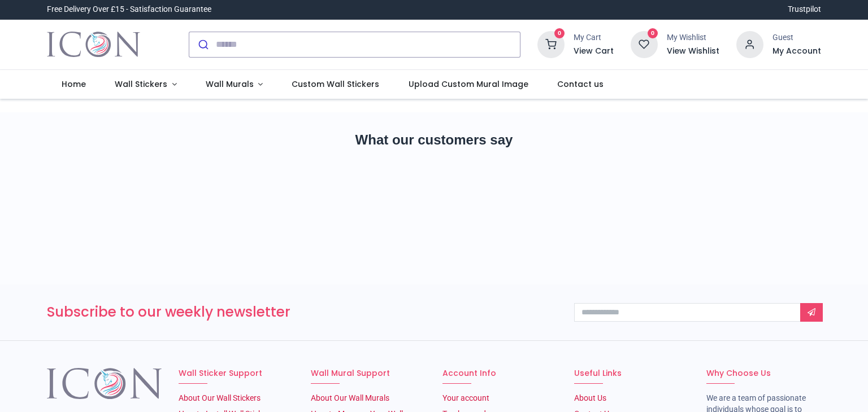  What do you see at coordinates (202, 44) in the screenshot?
I see `button: Submit` at bounding box center [202, 44].